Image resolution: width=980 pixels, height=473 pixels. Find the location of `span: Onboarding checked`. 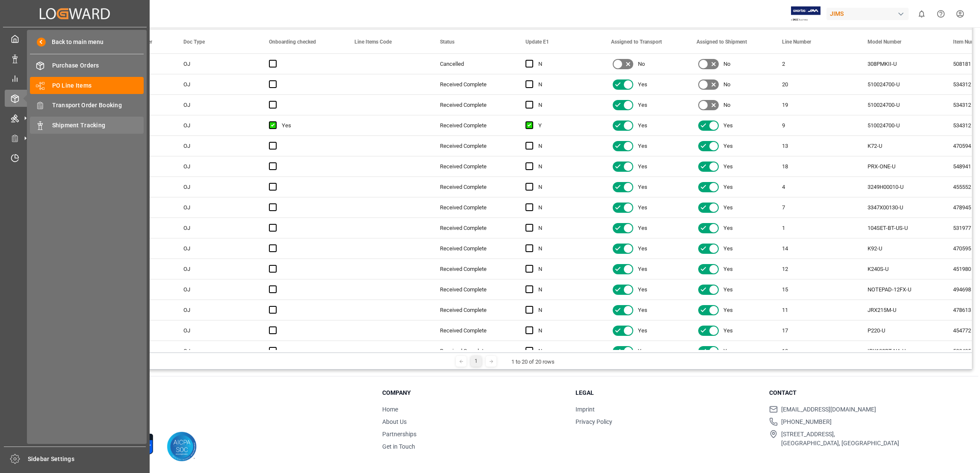

span: Onboarding checked is located at coordinates (293, 42).